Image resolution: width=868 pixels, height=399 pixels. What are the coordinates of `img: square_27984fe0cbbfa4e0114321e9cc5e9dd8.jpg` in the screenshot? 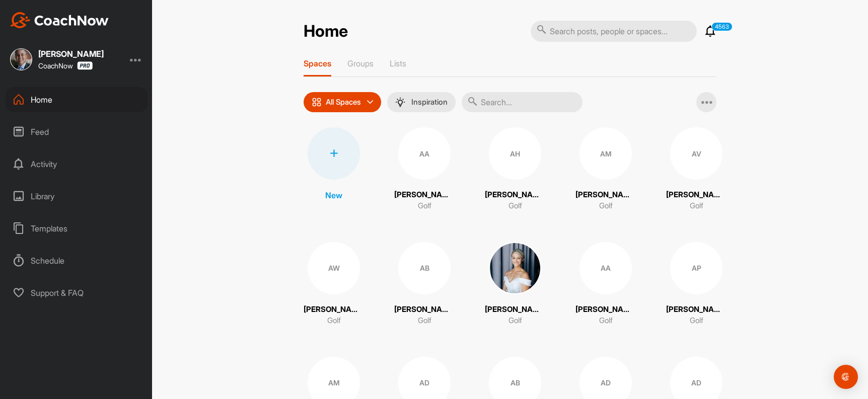 It's located at (515, 269).